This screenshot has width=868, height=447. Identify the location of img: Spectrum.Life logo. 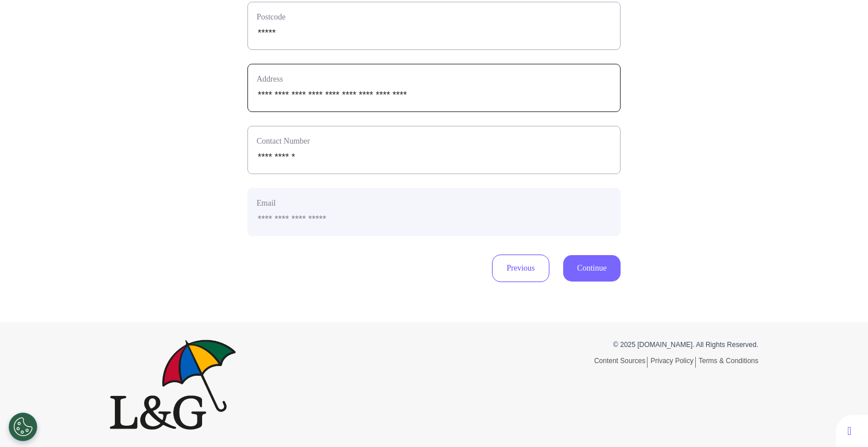
(173, 384).